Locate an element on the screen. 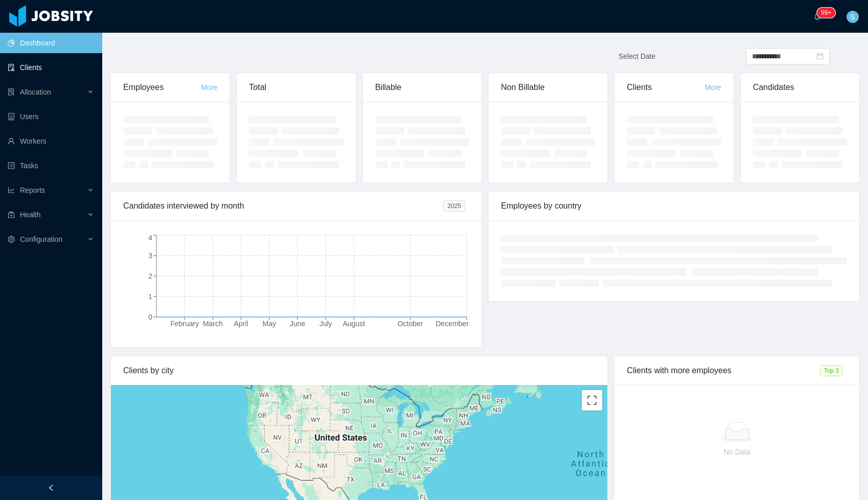 The image size is (868, 500). tspan: 1 is located at coordinates (150, 297).